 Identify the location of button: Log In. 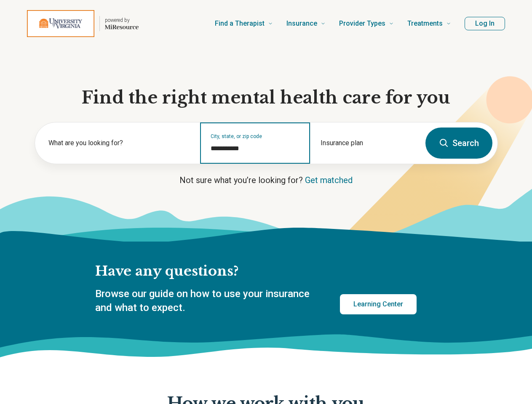
(485, 23).